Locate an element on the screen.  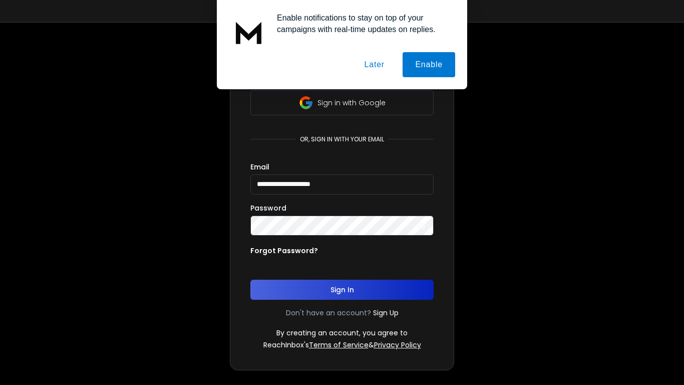
p: By creating an account, you agree to is located at coordinates (342, 333).